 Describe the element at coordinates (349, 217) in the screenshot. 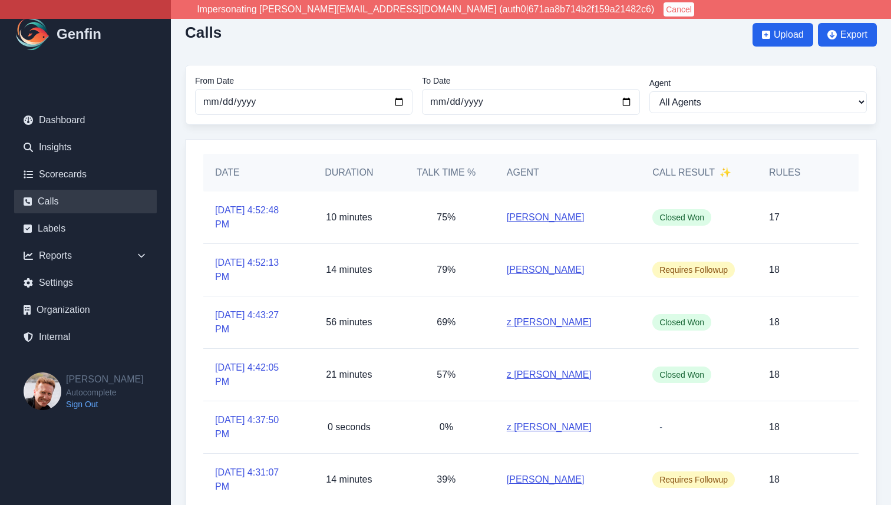

I see `p: 10 minutes` at that location.